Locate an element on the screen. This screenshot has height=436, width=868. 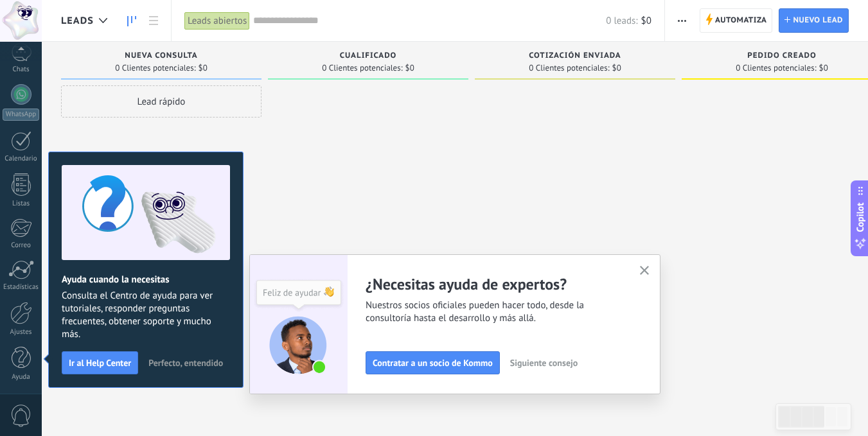
a: Lista is located at coordinates (153, 20).